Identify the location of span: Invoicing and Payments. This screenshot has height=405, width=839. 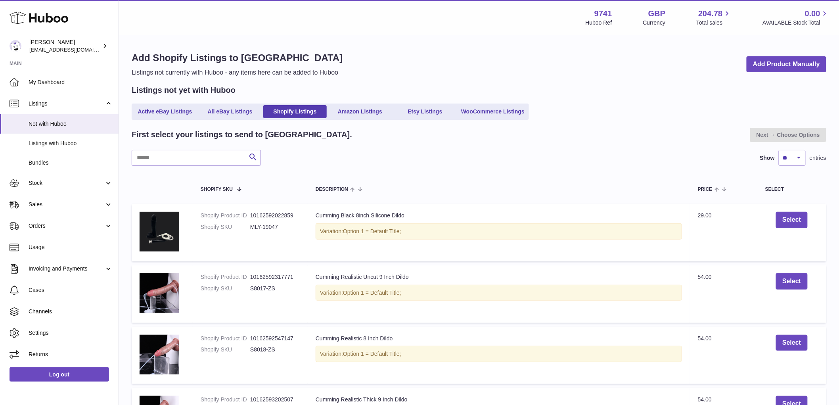
(66, 268).